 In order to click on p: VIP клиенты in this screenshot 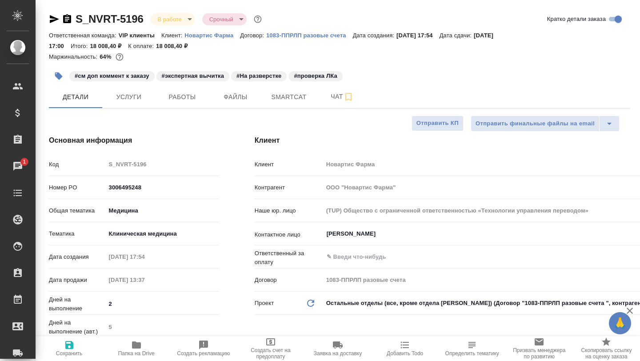, I will do `click(140, 35)`.